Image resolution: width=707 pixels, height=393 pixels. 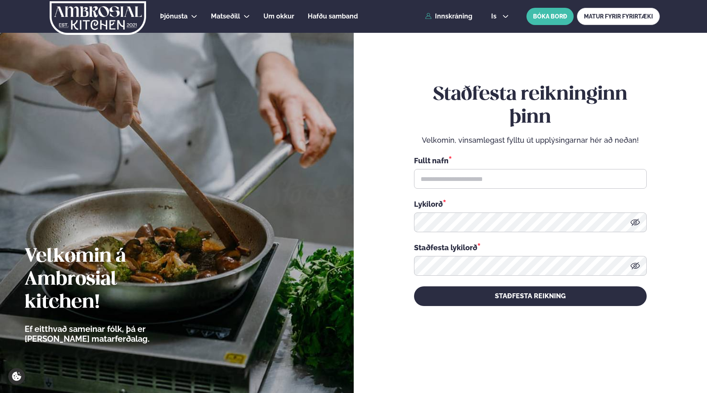 What do you see at coordinates (530, 248) in the screenshot?
I see `div: Staðfesta lykilorð` at bounding box center [530, 248].